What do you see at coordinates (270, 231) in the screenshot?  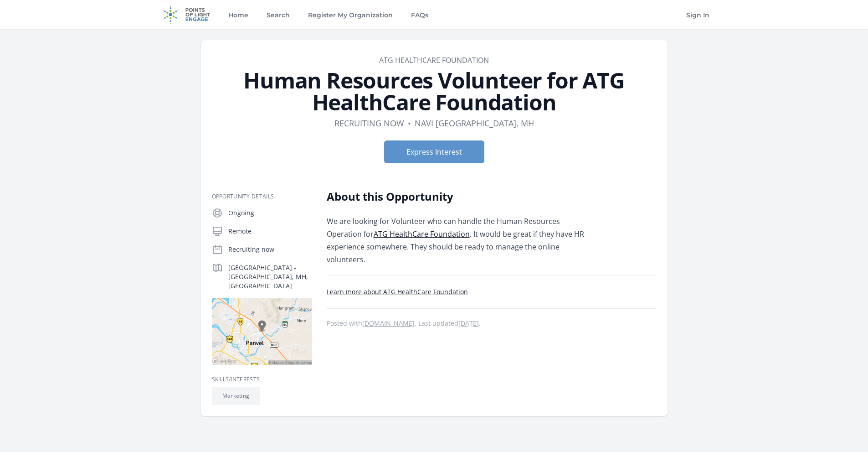 I see `p: Remote` at bounding box center [270, 231].